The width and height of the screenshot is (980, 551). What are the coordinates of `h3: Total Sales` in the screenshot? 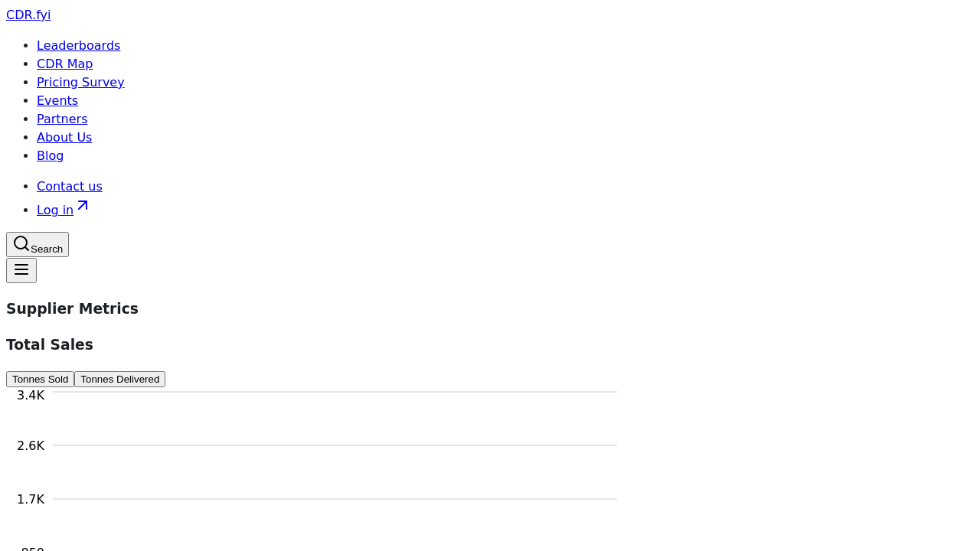 It's located at (490, 345).